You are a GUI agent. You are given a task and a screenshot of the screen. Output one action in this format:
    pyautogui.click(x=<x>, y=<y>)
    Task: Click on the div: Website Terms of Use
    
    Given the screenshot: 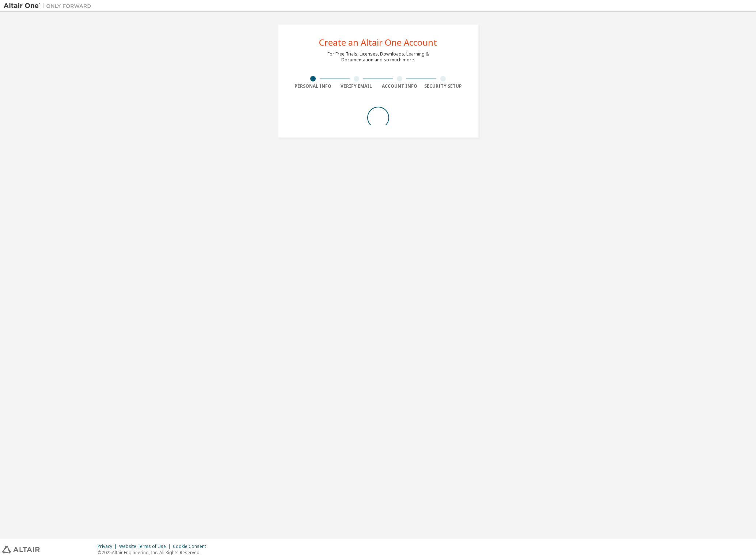 What is the action you would take?
    pyautogui.click(x=146, y=547)
    